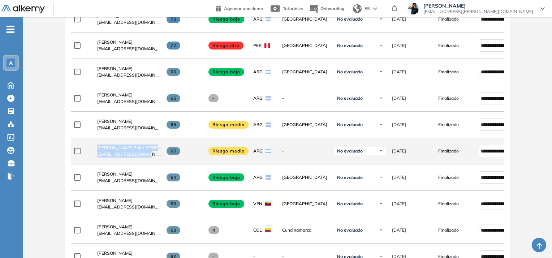 This screenshot has height=258, width=552. What do you see at coordinates (293, 8) in the screenshot?
I see `span: Tutoriales` at bounding box center [293, 8].